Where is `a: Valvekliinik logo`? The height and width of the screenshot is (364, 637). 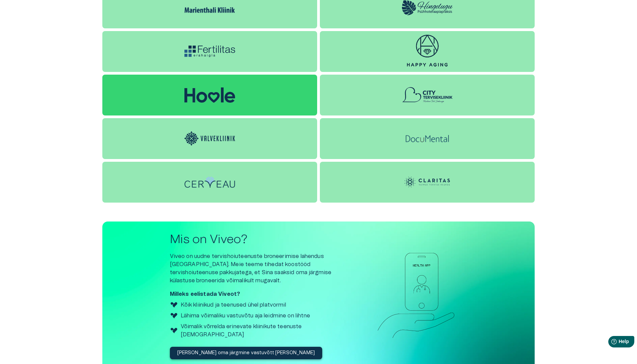 a: Valvekliinik logo is located at coordinates (210, 138).